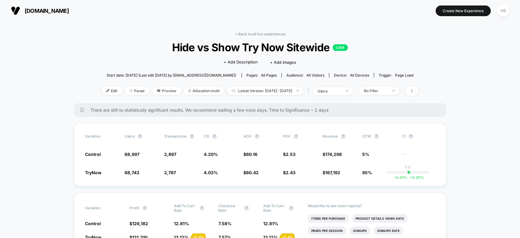 This screenshot has height=238, width=520. What do you see at coordinates (380, 218) in the screenshot?
I see `li: Product Details Views Rate` at bounding box center [380, 218].